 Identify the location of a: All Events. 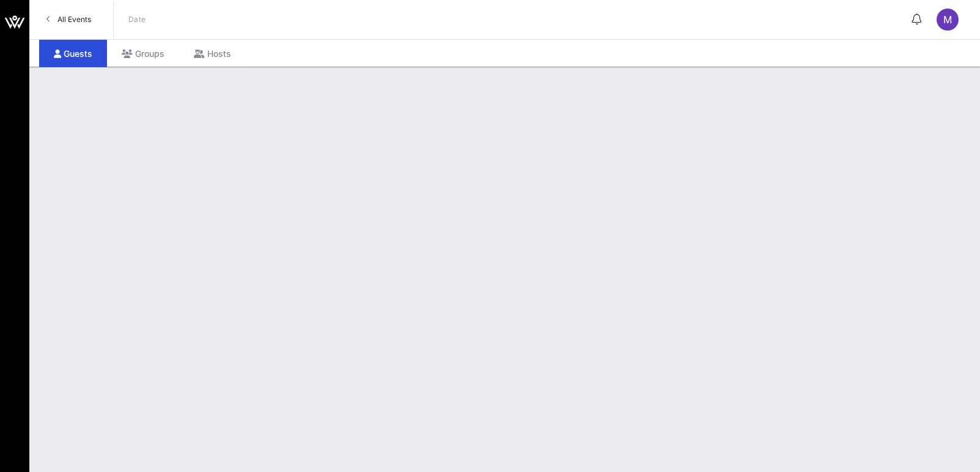
(68, 20).